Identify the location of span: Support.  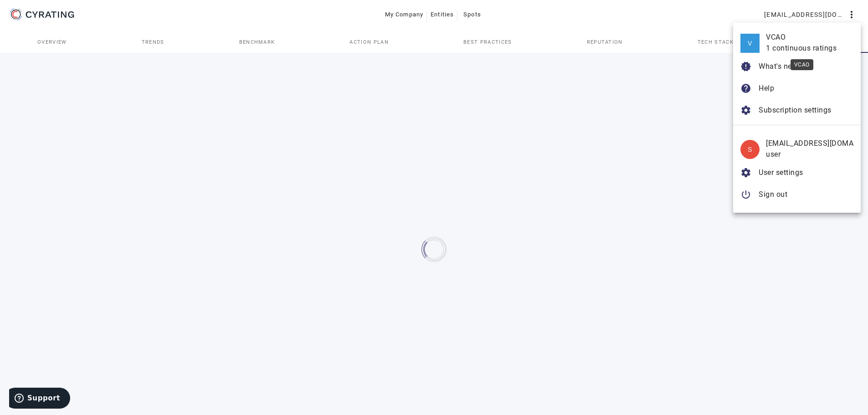
(35, 10).